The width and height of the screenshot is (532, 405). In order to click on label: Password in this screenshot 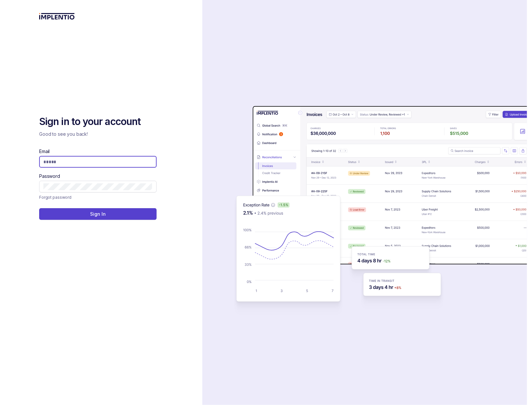, I will do `click(49, 177)`.